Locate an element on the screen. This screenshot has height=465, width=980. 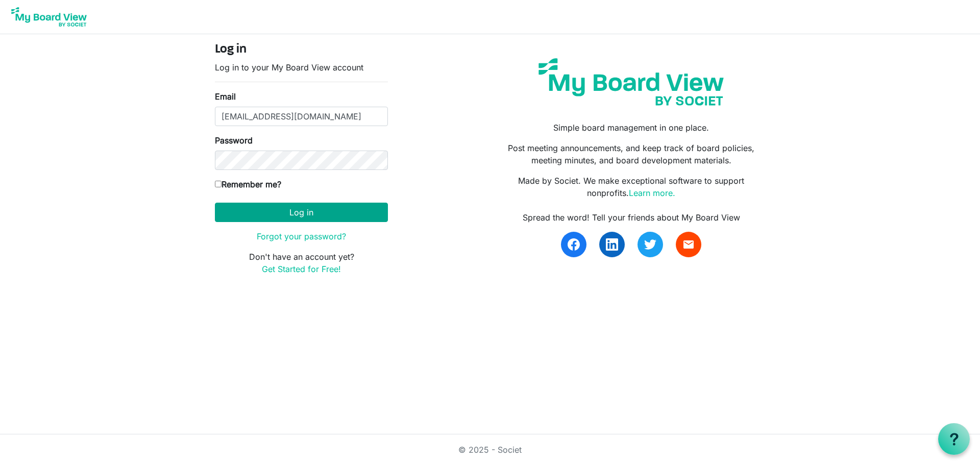
a: Learn more. is located at coordinates (652, 193).